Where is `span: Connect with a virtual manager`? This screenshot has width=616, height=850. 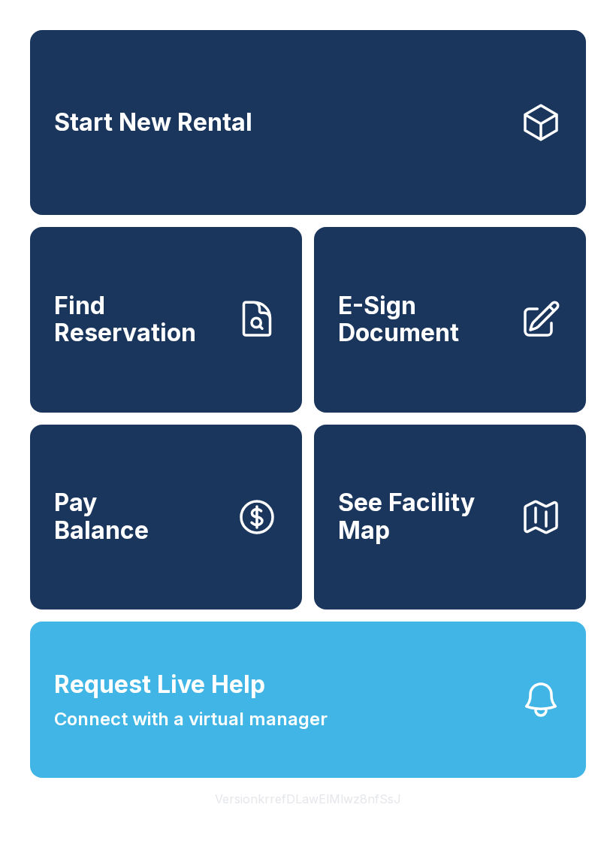 span: Connect with a virtual manager is located at coordinates (190, 720).